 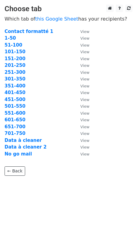 I want to click on a: 101-150, so click(x=15, y=52).